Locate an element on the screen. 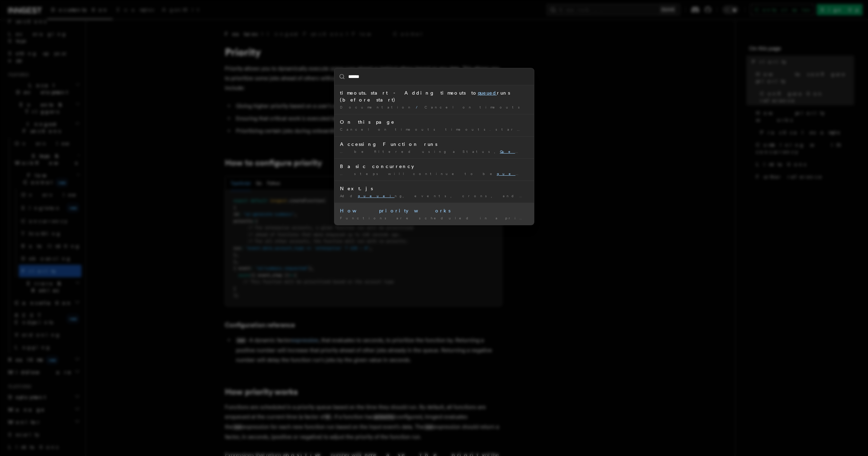 The image size is (868, 456). div: … steps will continue to be and create a backlog … is located at coordinates (434, 174).